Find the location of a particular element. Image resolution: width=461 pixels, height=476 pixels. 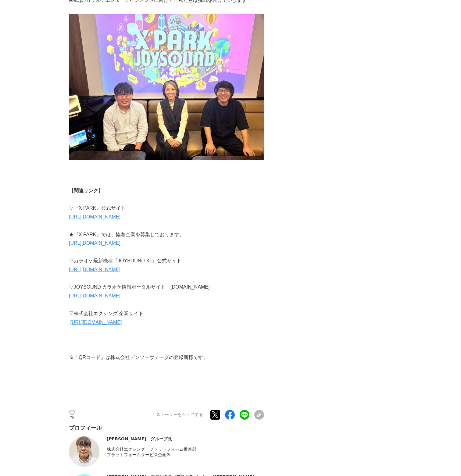

div: プロフィール is located at coordinates (166, 428).